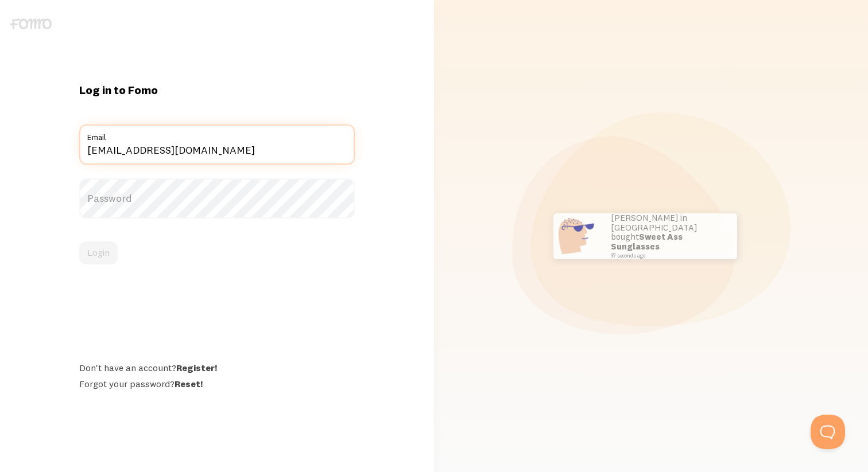  What do you see at coordinates (217, 90) in the screenshot?
I see `h1: Log in to Fomo` at bounding box center [217, 90].